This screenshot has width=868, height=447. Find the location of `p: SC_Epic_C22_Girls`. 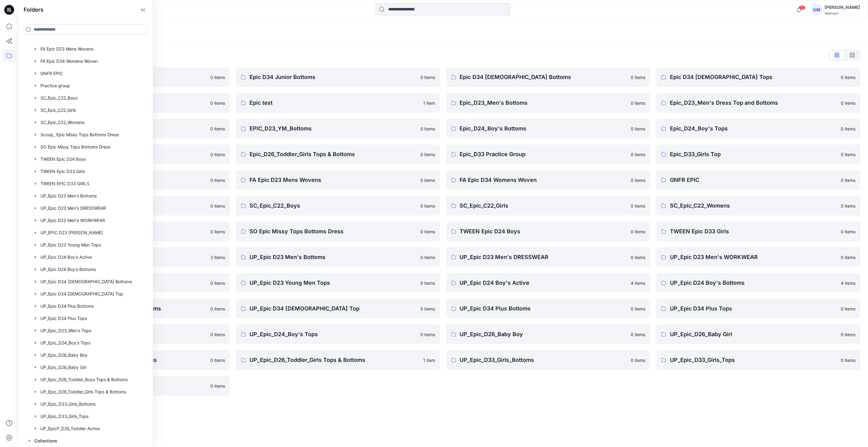

p: SC_Epic_C22_Girls is located at coordinates (543, 206).